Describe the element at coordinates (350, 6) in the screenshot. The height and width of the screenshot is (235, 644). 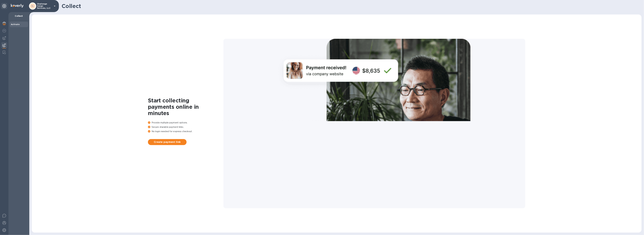
I see `h1: Collect` at that location.